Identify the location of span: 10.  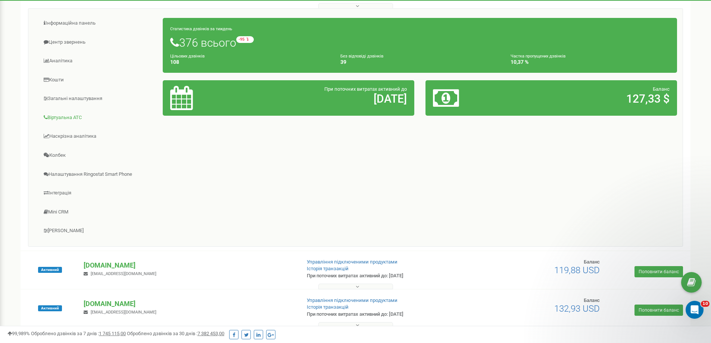
(705, 304).